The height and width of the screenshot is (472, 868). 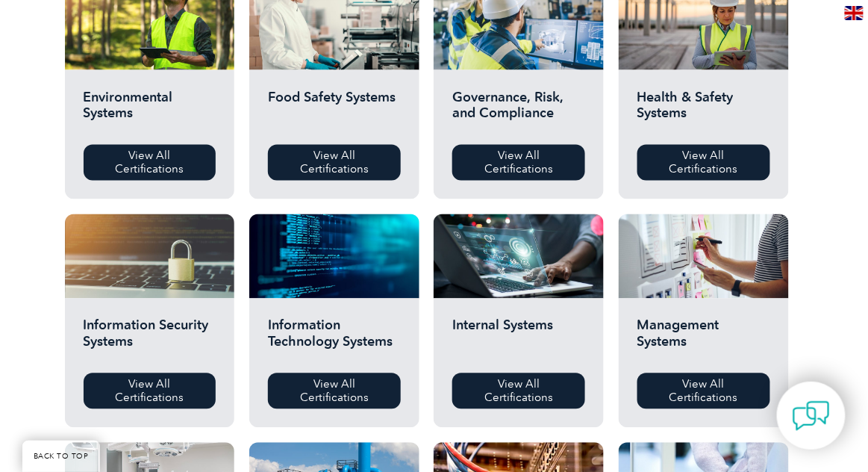 I want to click on img: en, so click(x=853, y=13).